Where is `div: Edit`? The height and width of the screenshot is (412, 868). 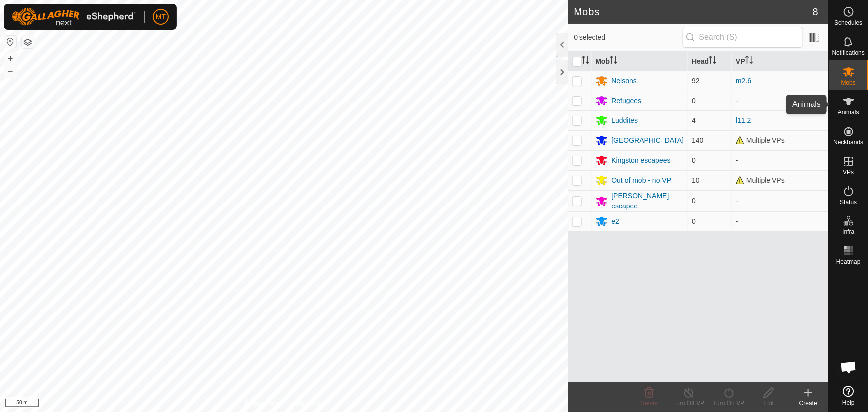
div: Edit is located at coordinates (768, 403).